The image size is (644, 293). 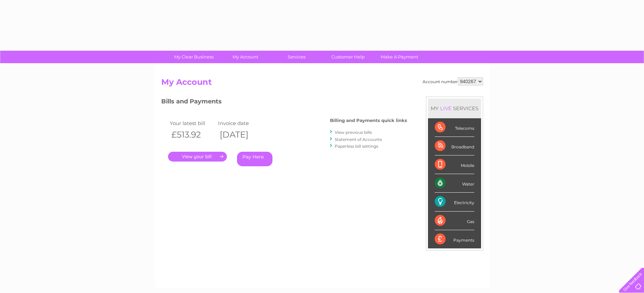 What do you see at coordinates (454, 183) in the screenshot?
I see `div: Water` at bounding box center [454, 183].